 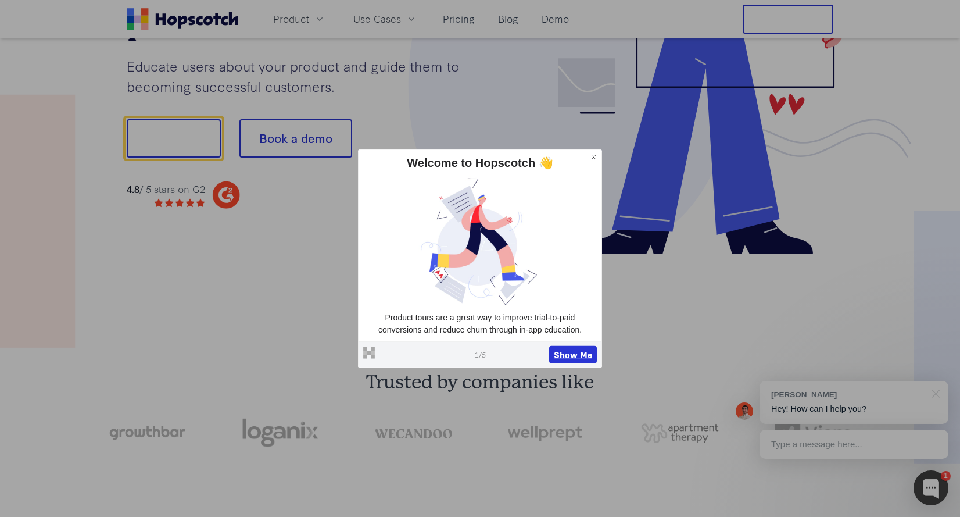 What do you see at coordinates (182, 19) in the screenshot?
I see `a: Home` at bounding box center [182, 19].